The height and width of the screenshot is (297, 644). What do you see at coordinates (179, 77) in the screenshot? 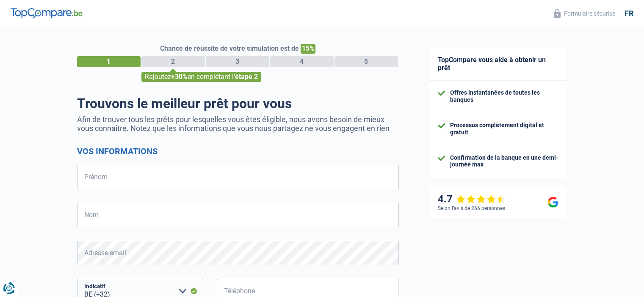
I see `span: +30%` at bounding box center [179, 77].